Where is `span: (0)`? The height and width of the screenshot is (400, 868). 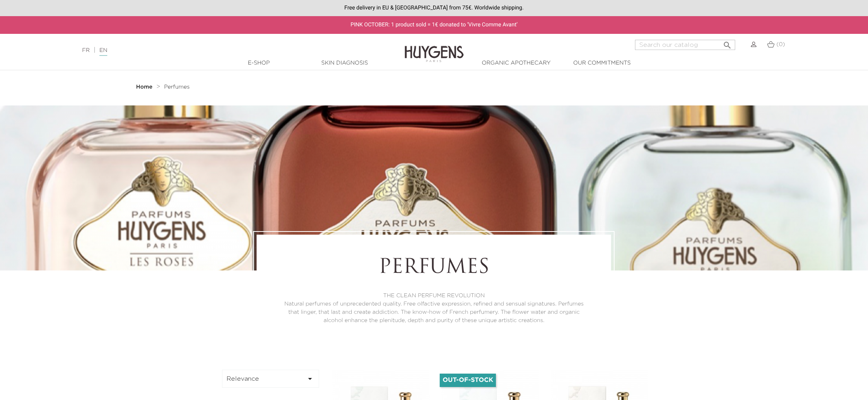 span: (0) is located at coordinates (780, 45).